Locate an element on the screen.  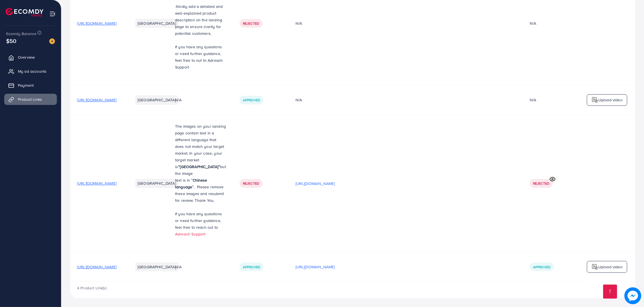
a: logo is located at coordinates (24, 12).